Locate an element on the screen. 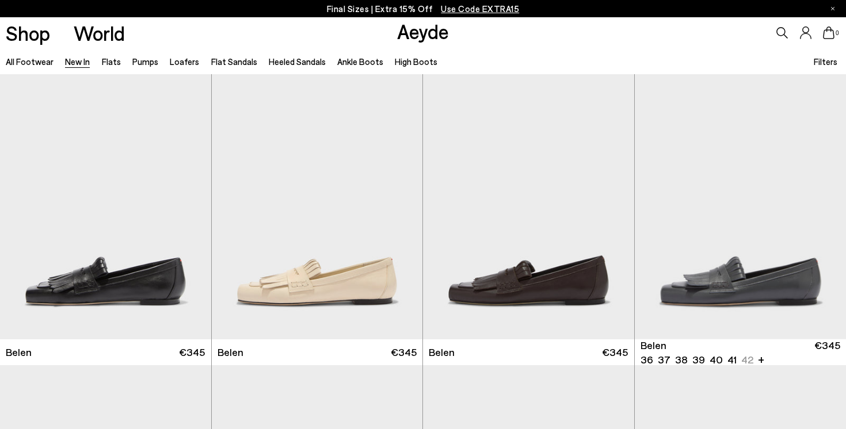 Image resolution: width=846 pixels, height=429 pixels. a: World is located at coordinates (99, 33).